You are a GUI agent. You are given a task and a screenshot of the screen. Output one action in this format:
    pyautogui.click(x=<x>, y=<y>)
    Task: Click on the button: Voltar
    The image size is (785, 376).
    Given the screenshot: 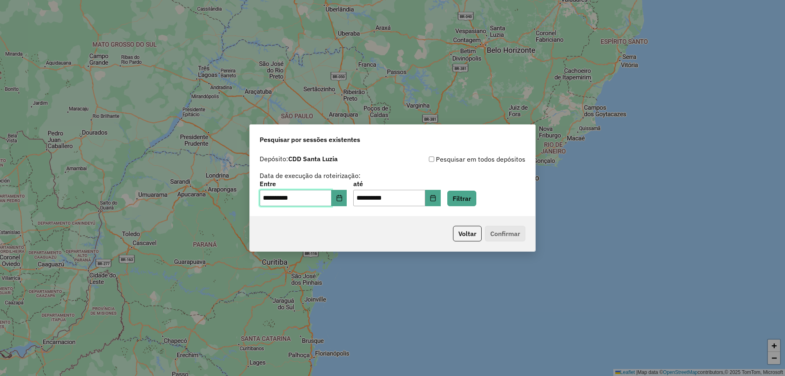 What is the action you would take?
    pyautogui.click(x=468, y=234)
    